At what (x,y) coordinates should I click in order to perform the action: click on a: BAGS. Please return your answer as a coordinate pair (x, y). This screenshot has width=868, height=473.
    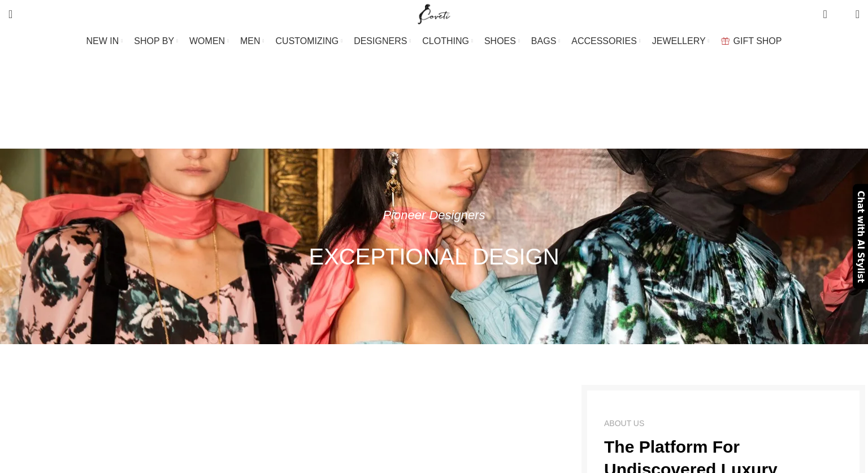
    Looking at the image, I should click on (545, 41).